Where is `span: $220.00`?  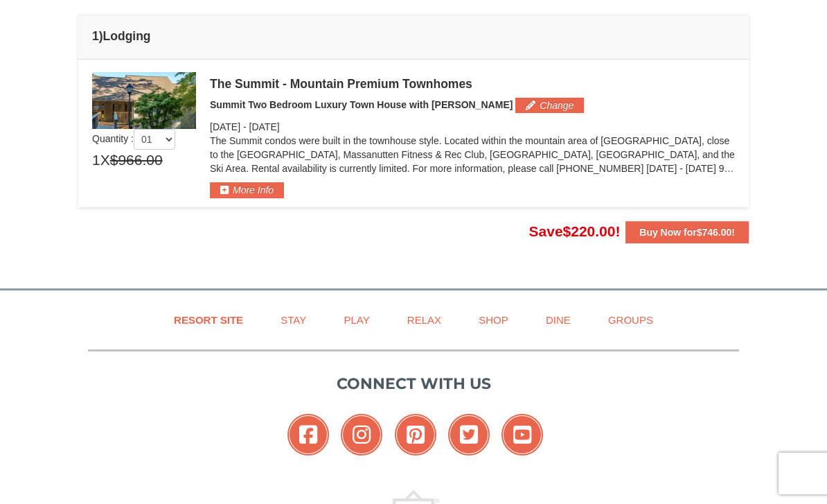 span: $220.00 is located at coordinates (589, 230).